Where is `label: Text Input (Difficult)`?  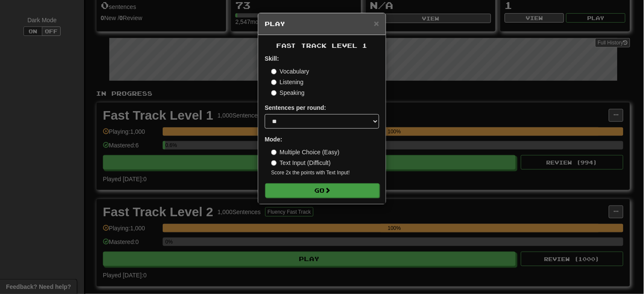
label: Text Input (Difficult) is located at coordinates (301, 162).